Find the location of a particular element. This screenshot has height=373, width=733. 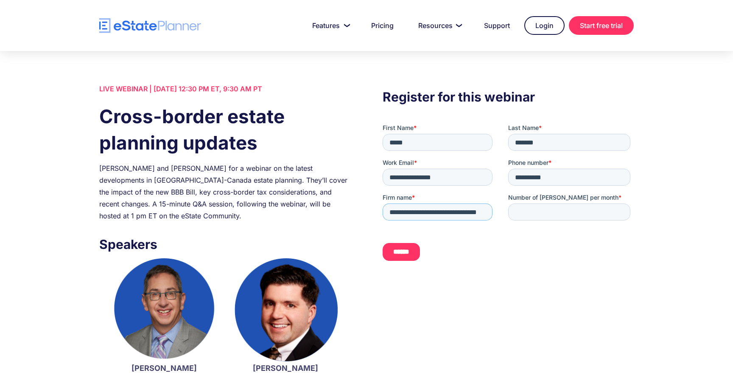

a: Start free trial is located at coordinates (601, 25).